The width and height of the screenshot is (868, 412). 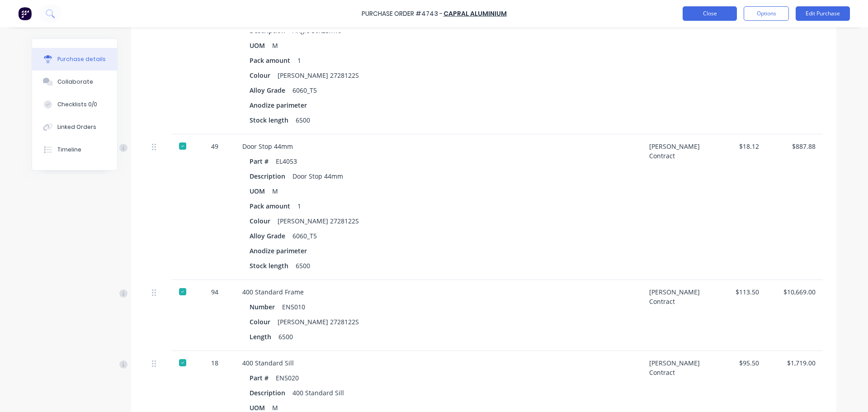 What do you see at coordinates (475, 13) in the screenshot?
I see `a: Capral Aluminium` at bounding box center [475, 13].